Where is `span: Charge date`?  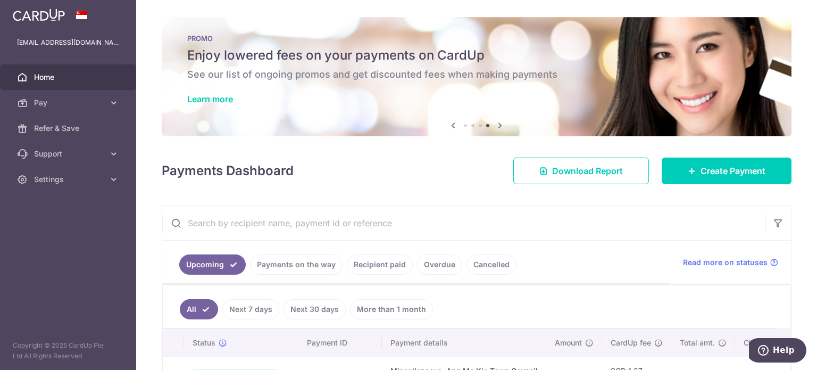
span: Charge date is located at coordinates (766, 343).